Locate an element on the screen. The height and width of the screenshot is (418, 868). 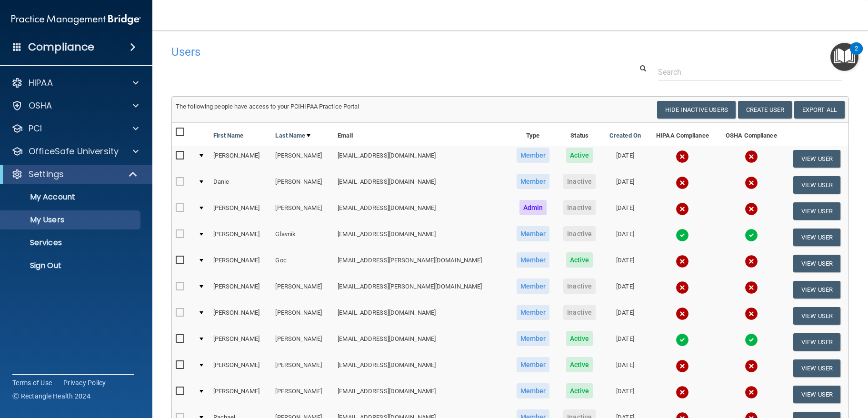
p: OfficeSafe University is located at coordinates (73, 151).